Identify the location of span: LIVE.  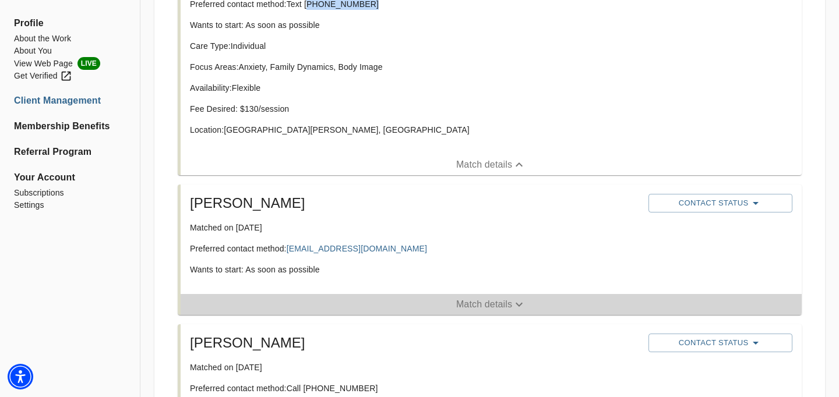
(89, 63).